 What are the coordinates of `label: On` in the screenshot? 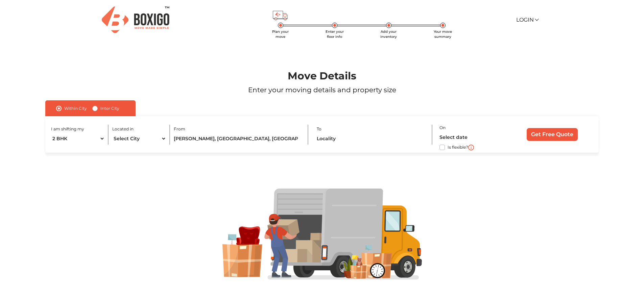 It's located at (442, 127).